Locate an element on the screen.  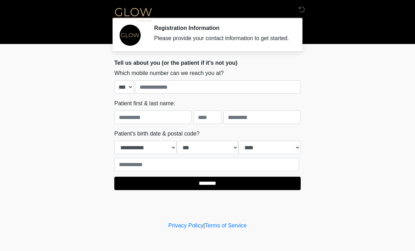
label: Patient's birth date & postal code? is located at coordinates (157, 134).